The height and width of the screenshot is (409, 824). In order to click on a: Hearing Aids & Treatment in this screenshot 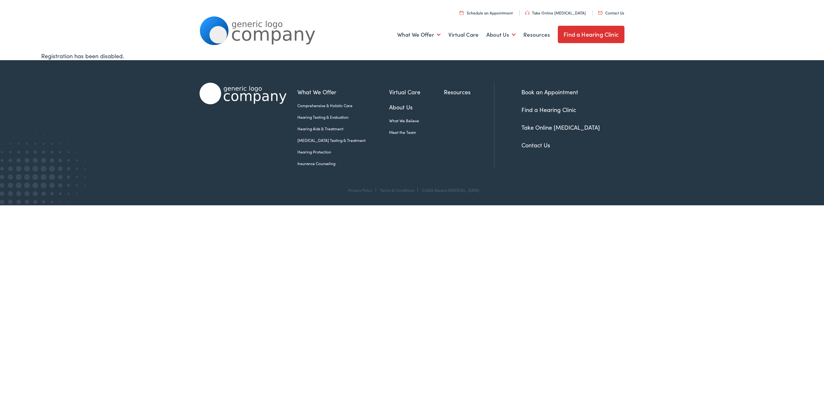, I will do `click(343, 129)`.